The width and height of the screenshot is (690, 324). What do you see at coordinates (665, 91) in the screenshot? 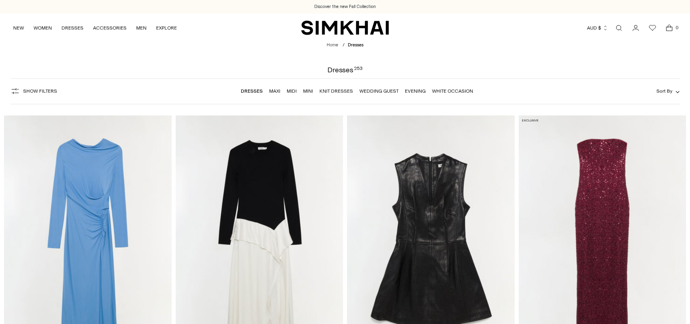
I see `span: Sort By` at bounding box center [665, 91].